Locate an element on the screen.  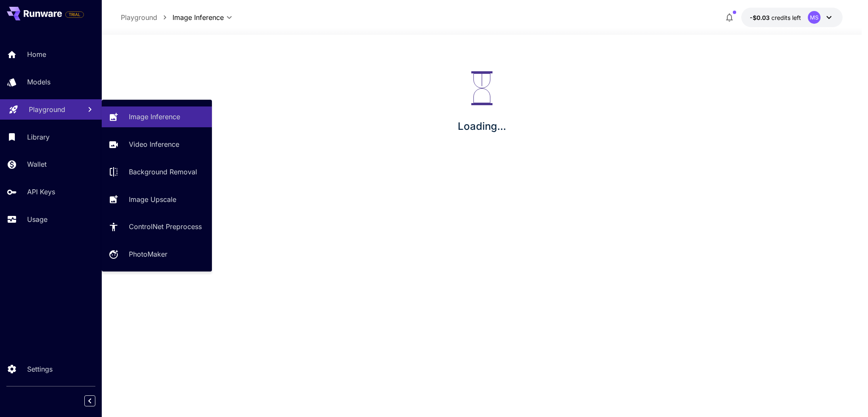
p: Loading... is located at coordinates (482, 126).